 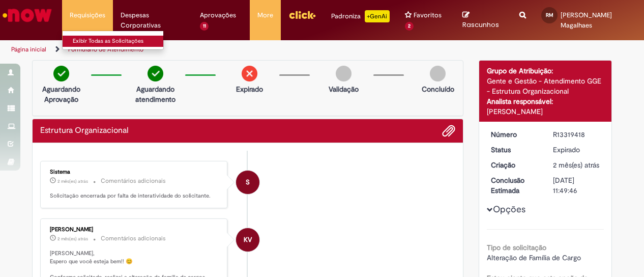 I want to click on p: Validação, so click(x=344, y=89).